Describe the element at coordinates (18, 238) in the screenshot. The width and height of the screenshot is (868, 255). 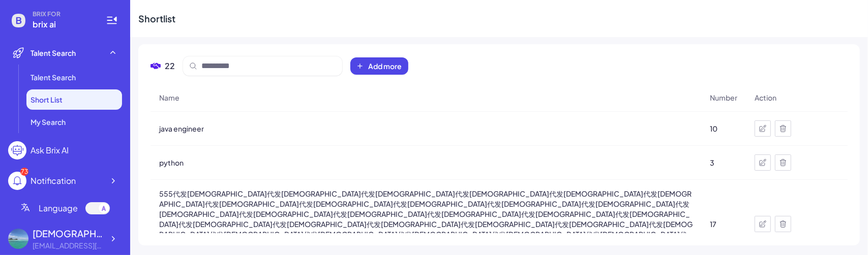
I see `img: 603306eb96b24af9be607d0c73ae8e85.jpg` at that location.